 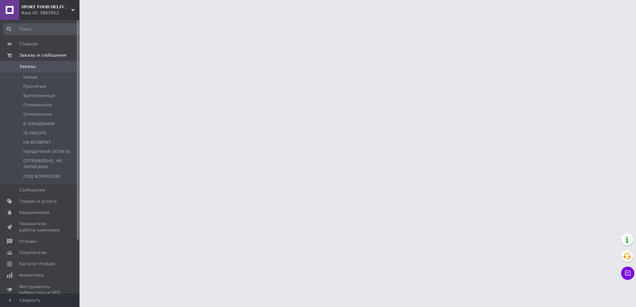 What do you see at coordinates (37, 142) in the screenshot?
I see `span: НА ВОЗВРАТ` at bounding box center [37, 142].